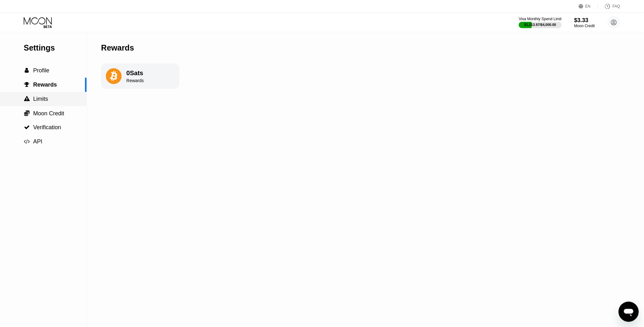 Image resolution: width=644 pixels, height=327 pixels. What do you see at coordinates (585, 26) in the screenshot?
I see `div: Moon Credit` at bounding box center [585, 26].